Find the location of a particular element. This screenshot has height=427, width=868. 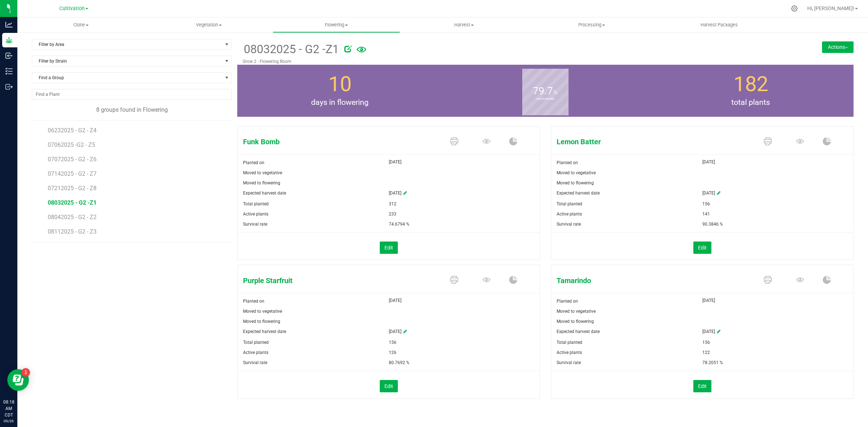

p: 09/26 is located at coordinates (8, 421).